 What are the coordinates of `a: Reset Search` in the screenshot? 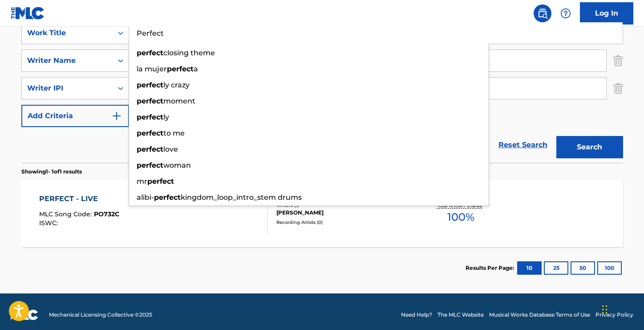 It's located at (523, 145).